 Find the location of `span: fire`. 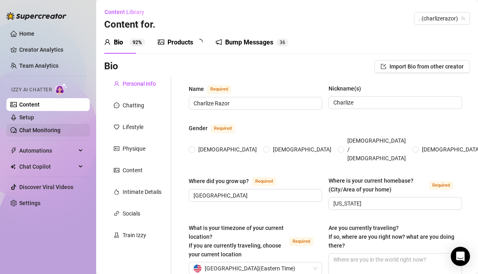

span: fire is located at coordinates (117, 192).